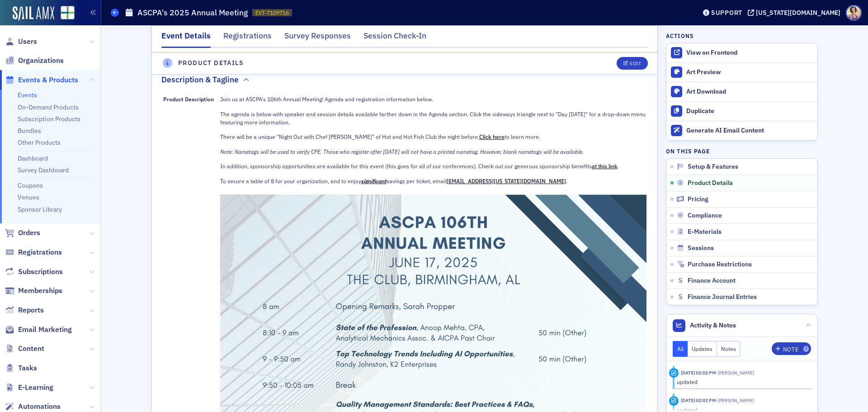 This screenshot has height=412, width=868. Describe the element at coordinates (33, 158) in the screenshot. I see `a: Dashboard` at that location.